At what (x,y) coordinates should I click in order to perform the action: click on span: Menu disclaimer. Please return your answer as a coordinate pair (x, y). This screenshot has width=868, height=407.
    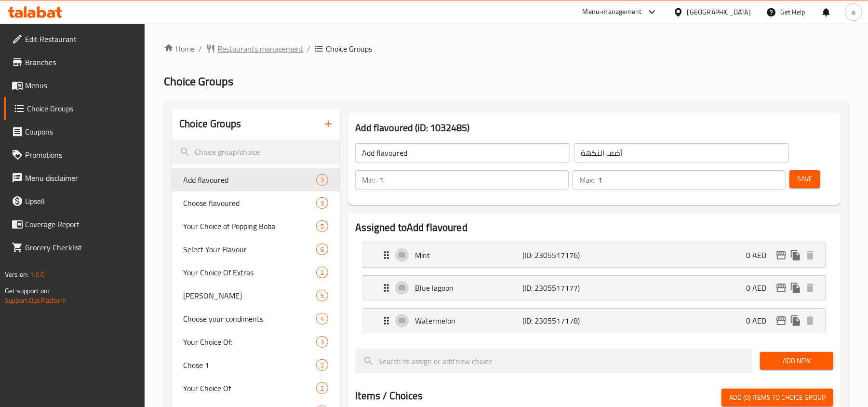
    Looking at the image, I should click on (81, 178).